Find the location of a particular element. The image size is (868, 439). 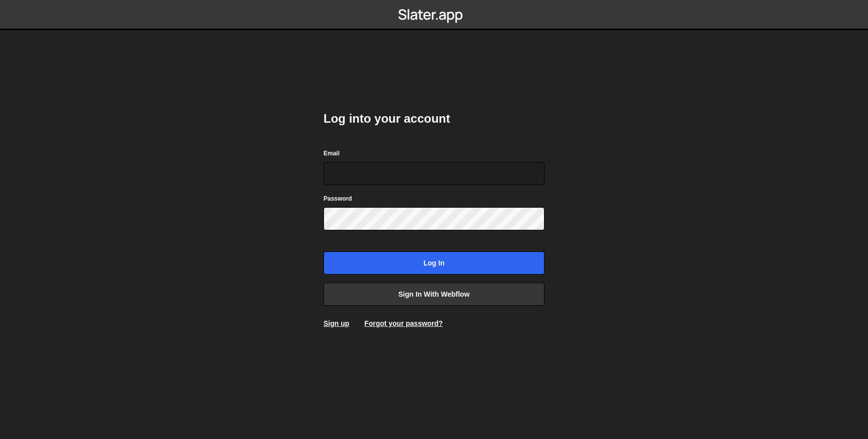

a: Forgot your password? is located at coordinates (403, 323).